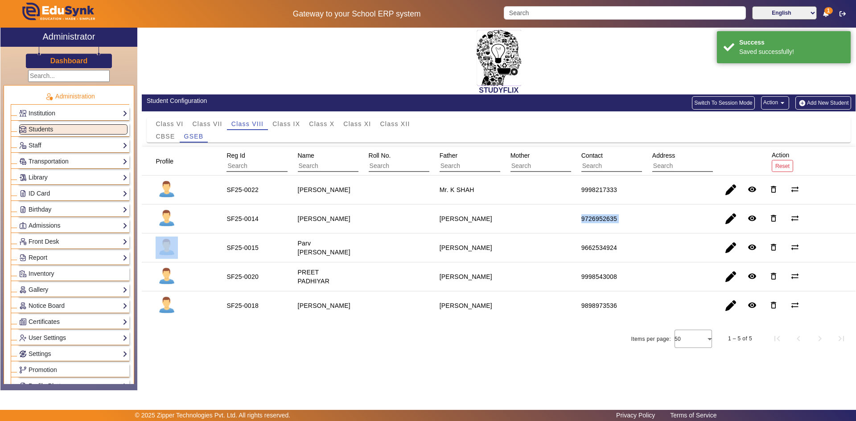  I want to click on div: Saved successfully!, so click(791, 52).